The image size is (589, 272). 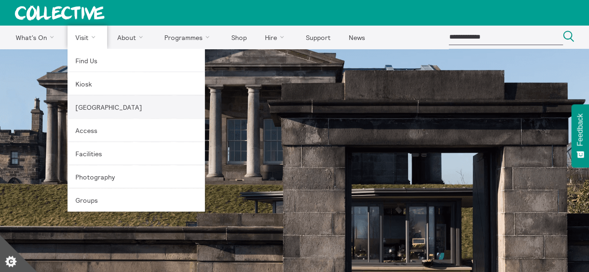 What do you see at coordinates (136, 84) in the screenshot?
I see `a: Kiosk` at bounding box center [136, 84].